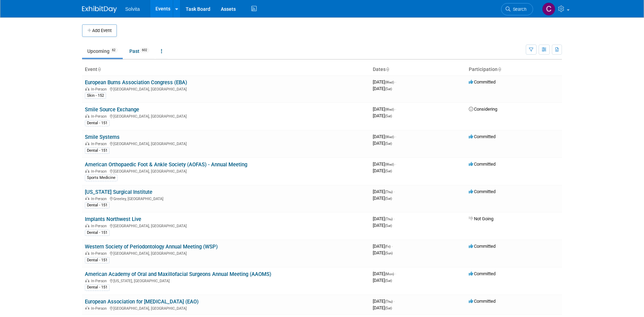  I want to click on th: Participation, so click(514, 70).